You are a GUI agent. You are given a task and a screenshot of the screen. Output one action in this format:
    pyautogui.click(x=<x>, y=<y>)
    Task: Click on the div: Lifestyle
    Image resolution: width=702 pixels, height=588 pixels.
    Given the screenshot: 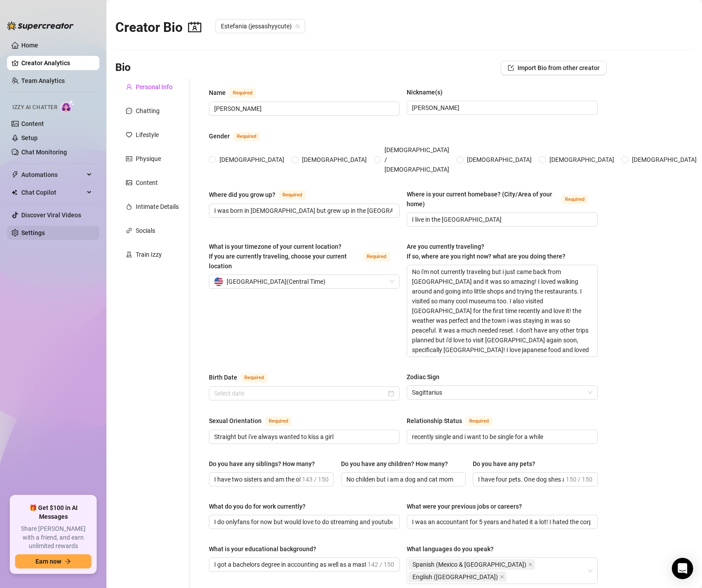 What is the action you would take?
    pyautogui.click(x=147, y=134)
    